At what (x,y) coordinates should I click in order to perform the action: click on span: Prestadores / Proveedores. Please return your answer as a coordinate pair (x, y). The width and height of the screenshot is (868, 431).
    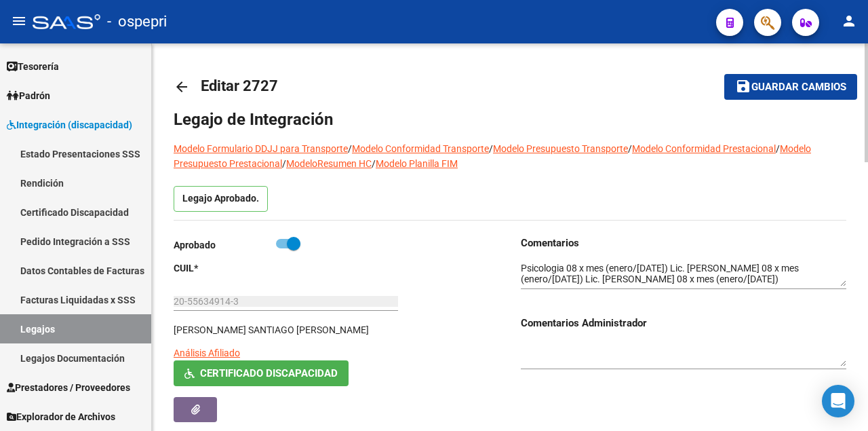
    Looking at the image, I should click on (68, 388).